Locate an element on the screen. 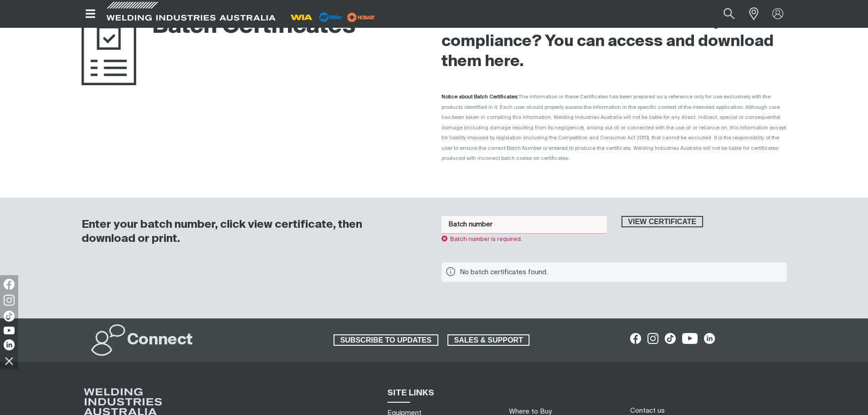 Image resolution: width=868 pixels, height=415 pixels. span: Batch number is required. is located at coordinates (482, 239).